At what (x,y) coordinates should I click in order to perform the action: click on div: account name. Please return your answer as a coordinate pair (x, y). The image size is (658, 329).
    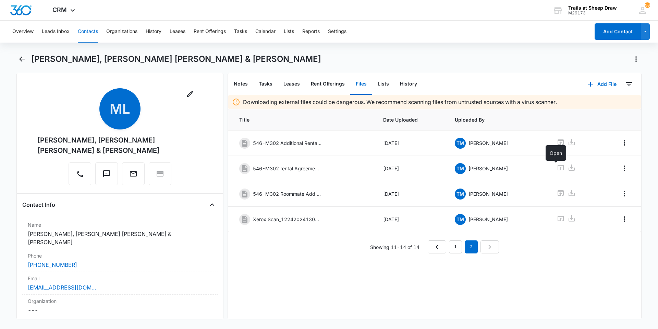
    Looking at the image, I should click on (593, 8).